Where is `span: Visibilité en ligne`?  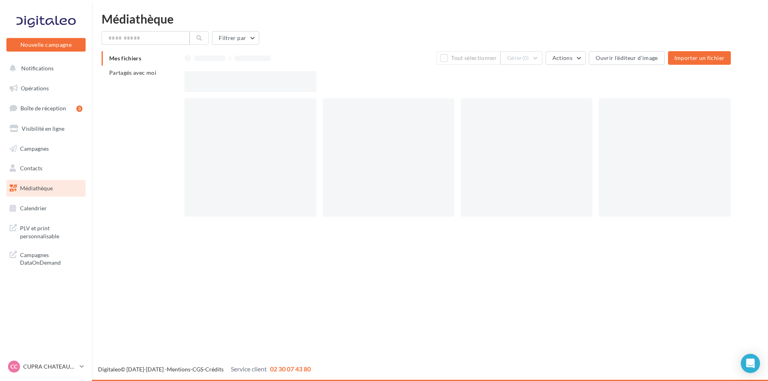
span: Visibilité en ligne is located at coordinates (43, 128).